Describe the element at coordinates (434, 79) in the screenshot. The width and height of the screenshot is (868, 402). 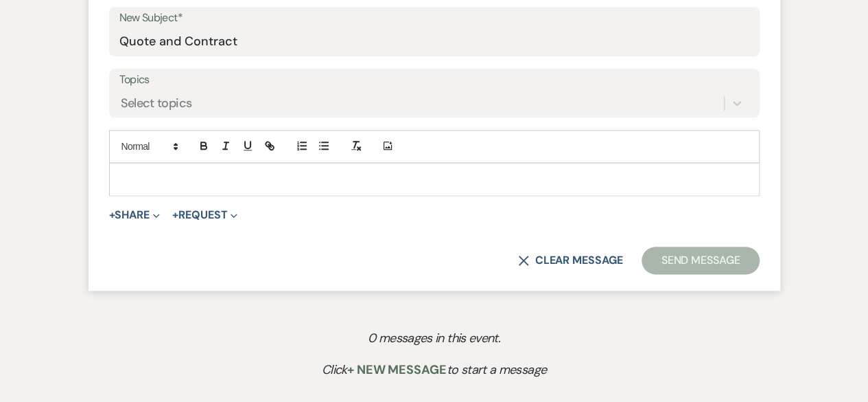
I see `label: Topics` at that location.